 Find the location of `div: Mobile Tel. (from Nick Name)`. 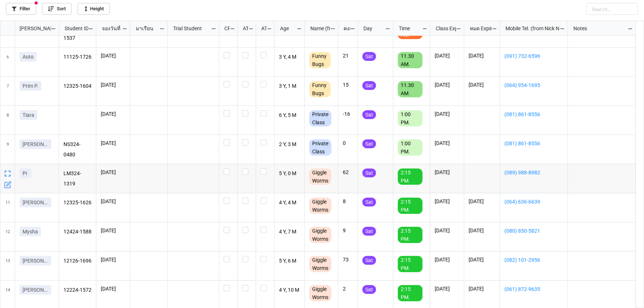

div: Mobile Tel. (from Nick Name) is located at coordinates (530, 28).